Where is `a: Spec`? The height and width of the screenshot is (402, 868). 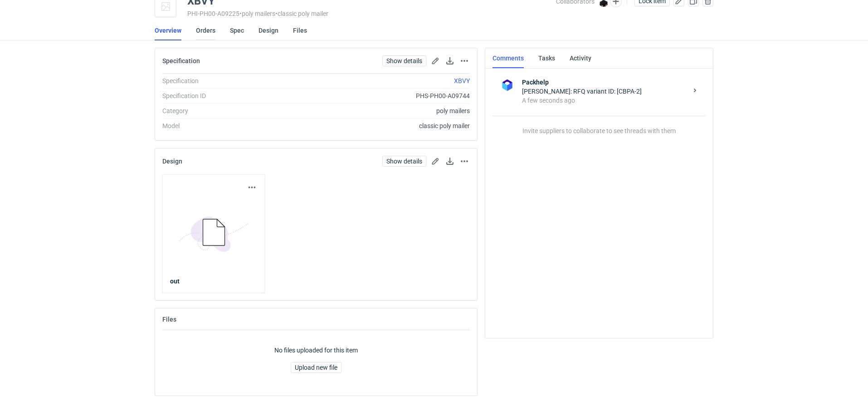
a: Spec is located at coordinates (237, 31).